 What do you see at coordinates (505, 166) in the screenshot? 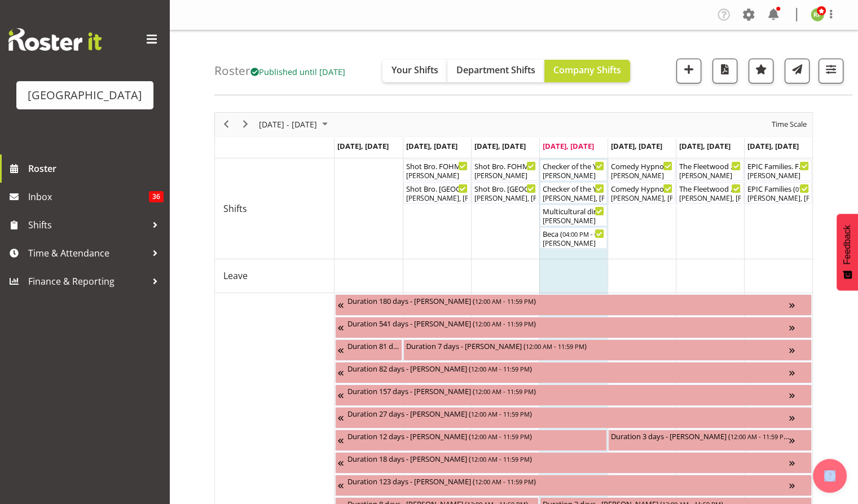
I see `div: Shot Bro. FOHM Shift ( )` at bounding box center [505, 166].